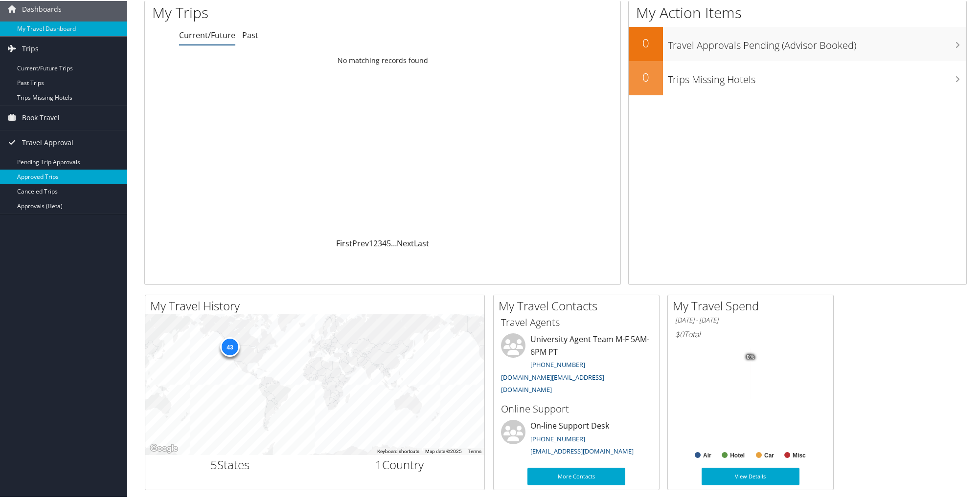 This screenshot has height=498, width=980. Describe the element at coordinates (475, 451) in the screenshot. I see `a: Terms (opens in new tab)` at that location.